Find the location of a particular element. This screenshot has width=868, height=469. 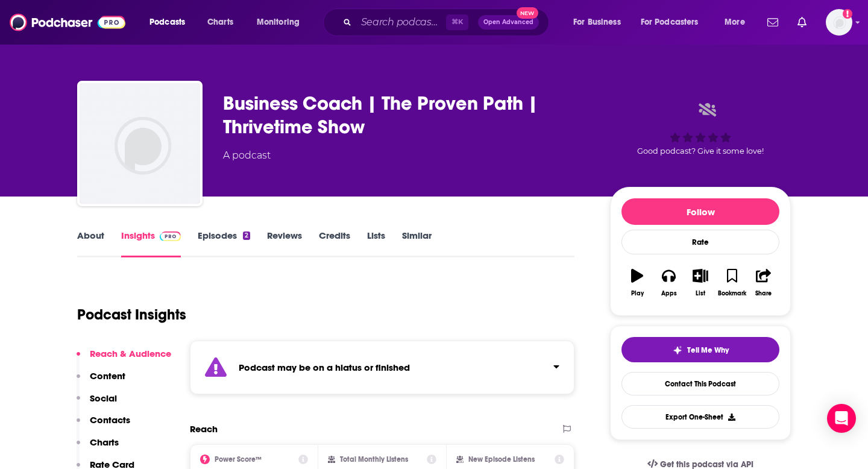

img: Podchaser - Follow, Share and Rate Podcasts is located at coordinates (68, 23).